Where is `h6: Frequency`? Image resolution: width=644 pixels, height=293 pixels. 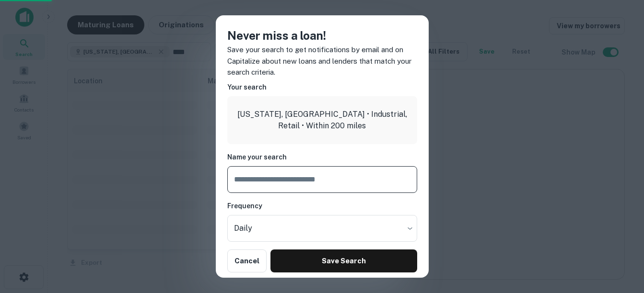
h6: Frequency is located at coordinates (322, 206).